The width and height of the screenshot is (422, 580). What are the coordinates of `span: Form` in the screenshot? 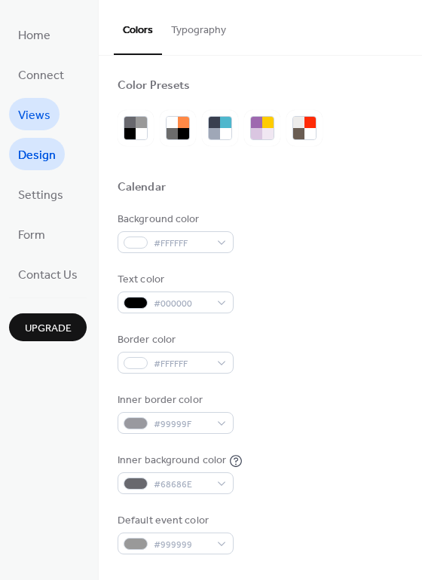 It's located at (32, 235).